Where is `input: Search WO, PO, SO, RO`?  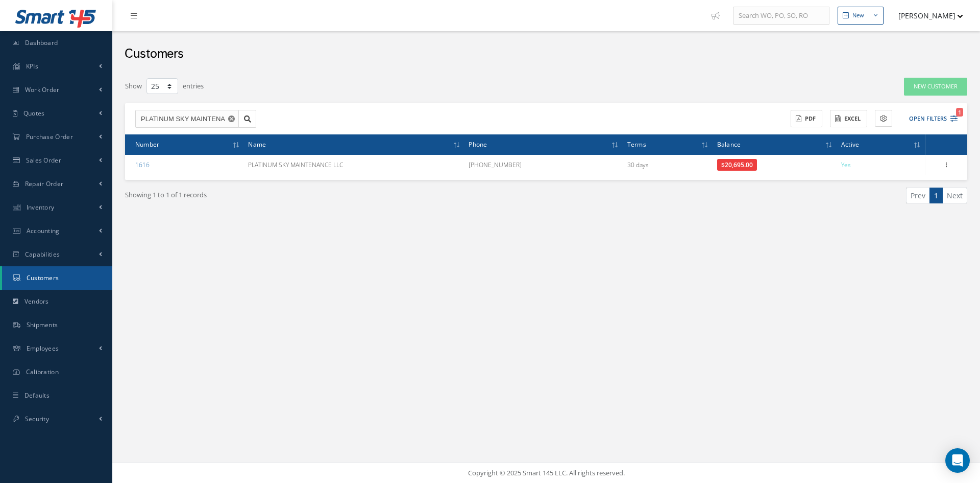 input: Search WO, PO, SO, RO is located at coordinates (781, 16).